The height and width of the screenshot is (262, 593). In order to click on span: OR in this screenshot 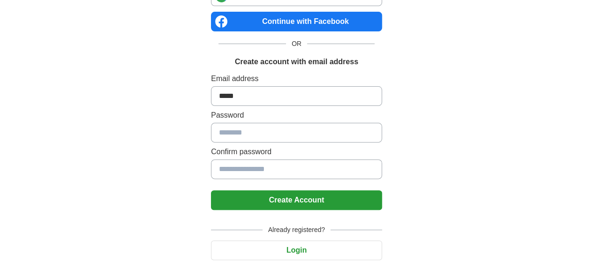, I will do `click(296, 44)`.